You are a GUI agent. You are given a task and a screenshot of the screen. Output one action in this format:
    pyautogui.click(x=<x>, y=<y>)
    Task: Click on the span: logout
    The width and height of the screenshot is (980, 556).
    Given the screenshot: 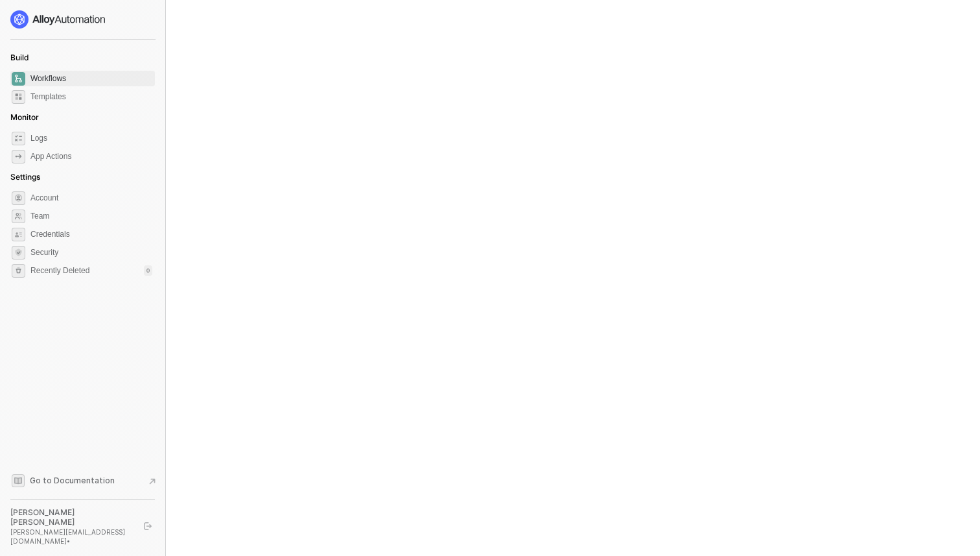 What is the action you would take?
    pyautogui.click(x=148, y=526)
    